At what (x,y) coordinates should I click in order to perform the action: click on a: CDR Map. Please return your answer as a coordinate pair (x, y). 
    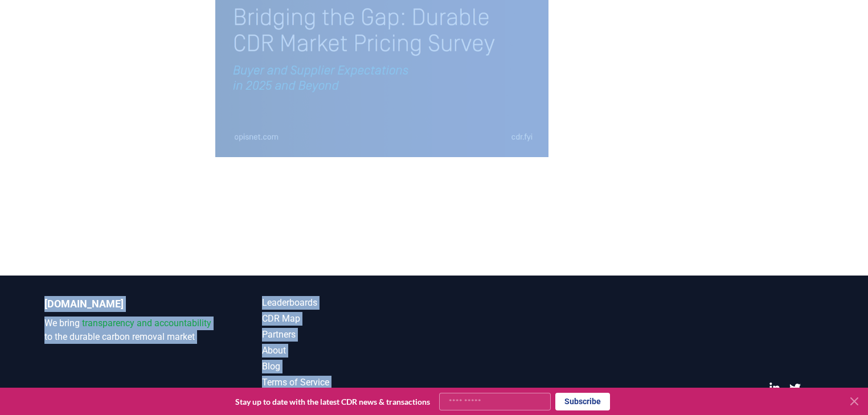
    Looking at the image, I should click on (348, 319).